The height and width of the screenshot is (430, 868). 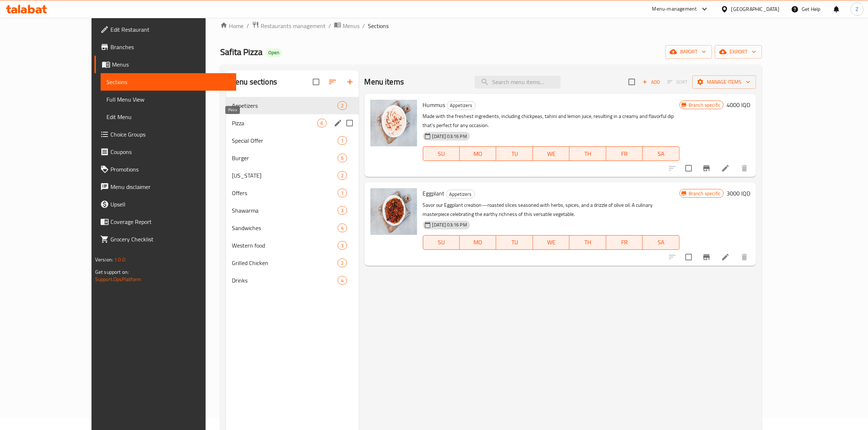 What do you see at coordinates (285, 210) in the screenshot?
I see `div: Shawarma` at bounding box center [285, 210].